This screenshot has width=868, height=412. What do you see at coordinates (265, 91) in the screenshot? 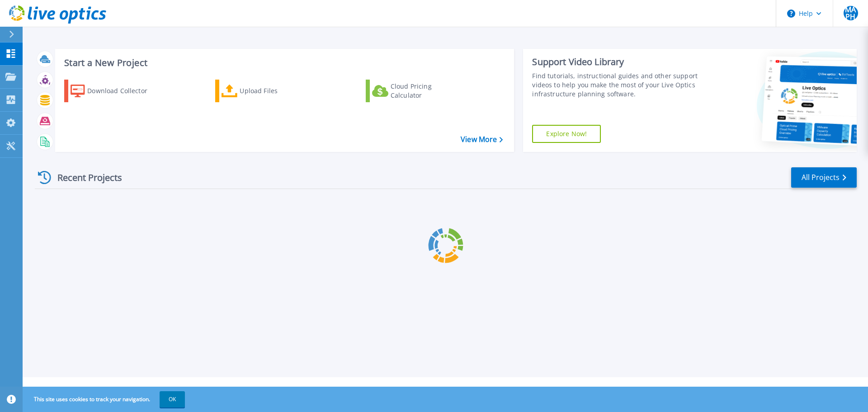
I see `a: Upload Files` at bounding box center [265, 91].